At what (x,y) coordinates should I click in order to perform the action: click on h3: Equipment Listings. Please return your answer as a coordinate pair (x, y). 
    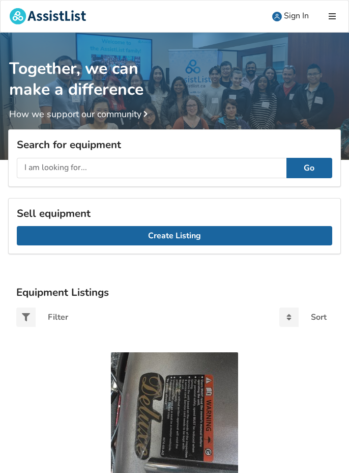
    Looking at the image, I should click on (175, 292).